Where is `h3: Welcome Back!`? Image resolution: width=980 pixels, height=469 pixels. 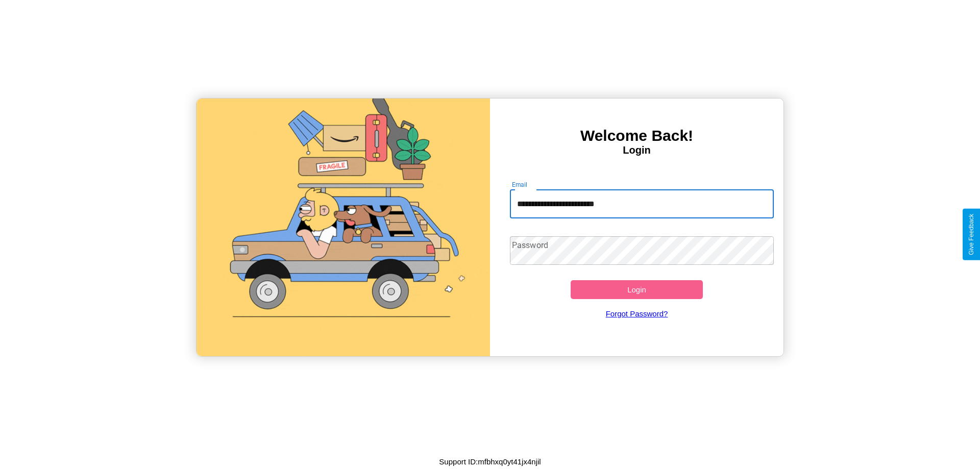
h3: Welcome Back! is located at coordinates (636, 136).